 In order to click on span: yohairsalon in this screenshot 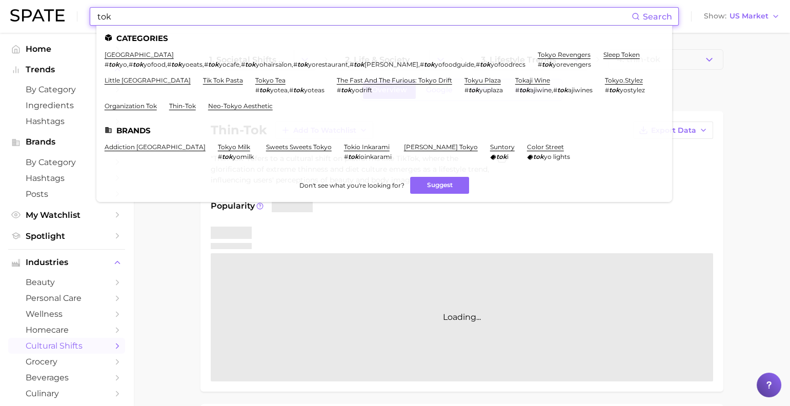, I will do `click(274, 64)`.